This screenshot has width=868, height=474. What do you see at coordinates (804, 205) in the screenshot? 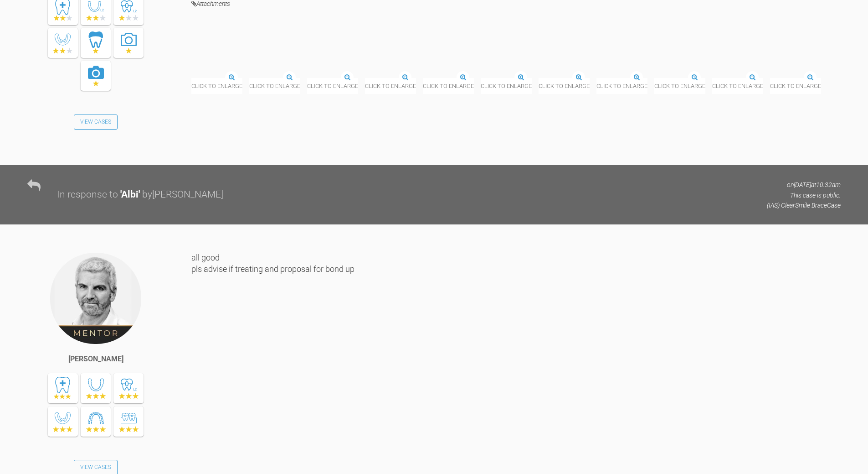
I see `p: (IAS) ClearSmile Brace Case` at bounding box center [804, 205].